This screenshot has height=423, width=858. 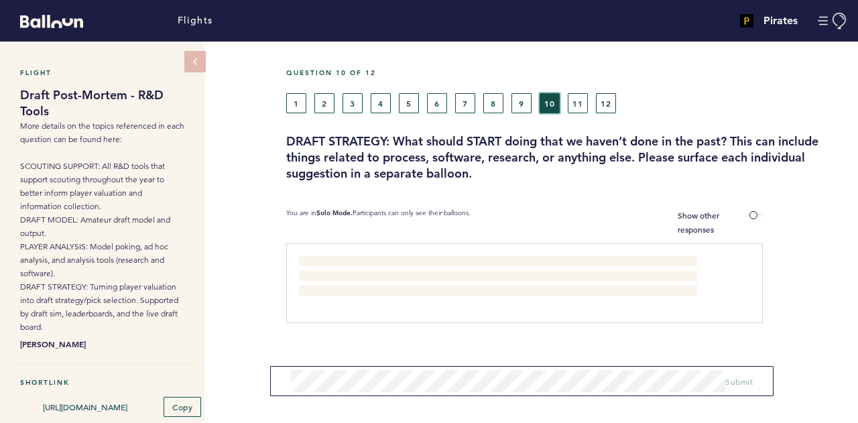 I want to click on span: Show other responses, so click(x=699, y=222).